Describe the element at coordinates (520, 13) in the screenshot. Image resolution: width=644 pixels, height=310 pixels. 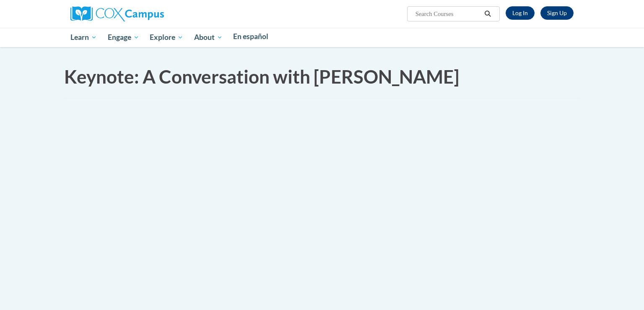
I see `a: Log In` at that location.